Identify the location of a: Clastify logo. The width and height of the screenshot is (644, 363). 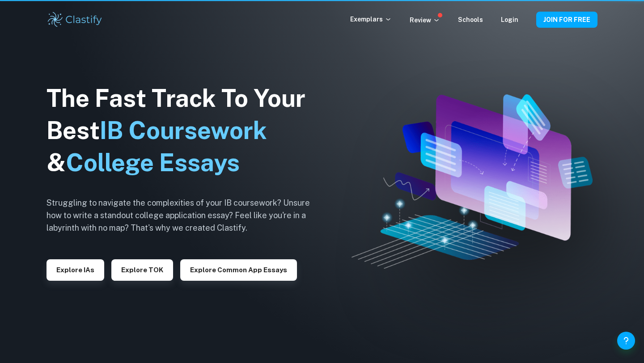
(75, 20).